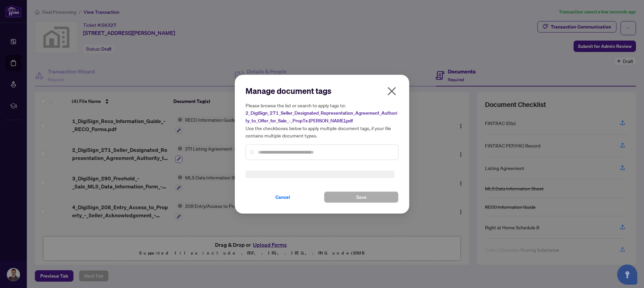 The width and height of the screenshot is (644, 288). I want to click on span: 2_DigiSign_271_Seller_Designated_Representation_Agreement_Authority_to_Offer_for_Sale_-_PropTx-[P..., so click(322, 117).